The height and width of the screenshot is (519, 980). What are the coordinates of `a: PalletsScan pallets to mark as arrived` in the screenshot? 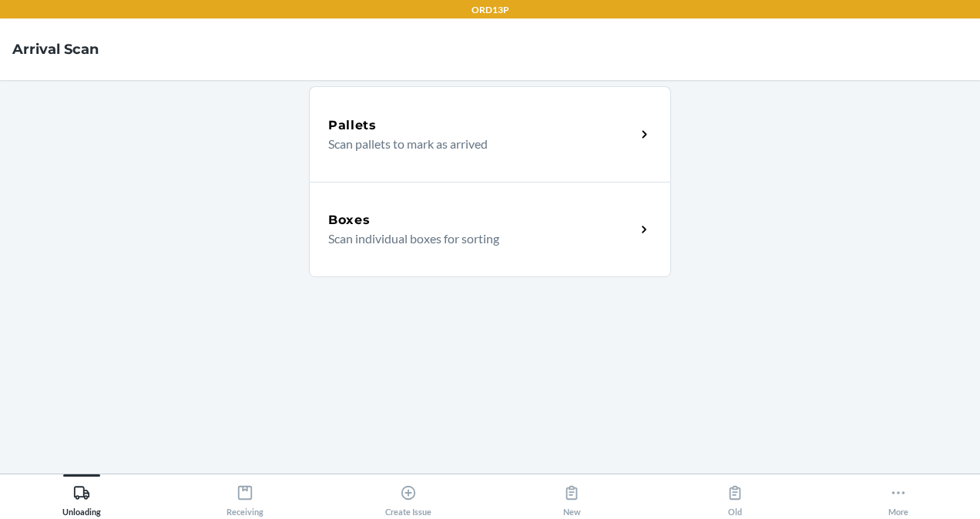 It's located at (490, 134).